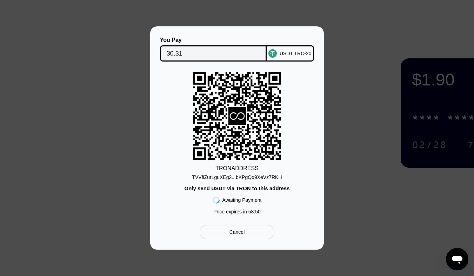 Image resolution: width=474 pixels, height=276 pixels. I want to click on div: TRON ADDRESS, so click(237, 168).